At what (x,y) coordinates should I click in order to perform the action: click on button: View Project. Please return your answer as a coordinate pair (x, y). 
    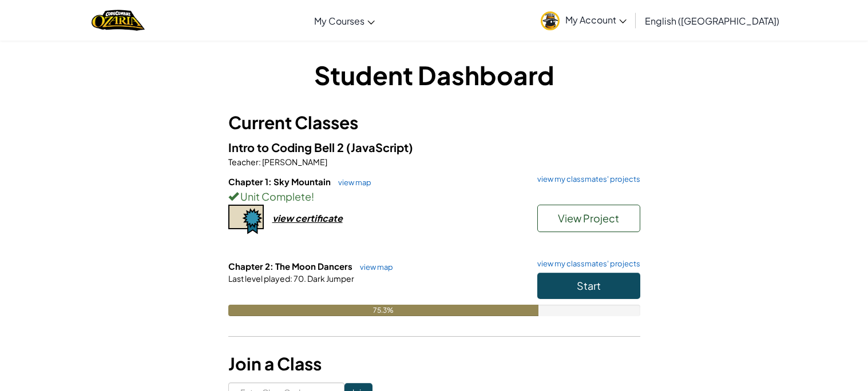
    Looking at the image, I should click on (589, 218).